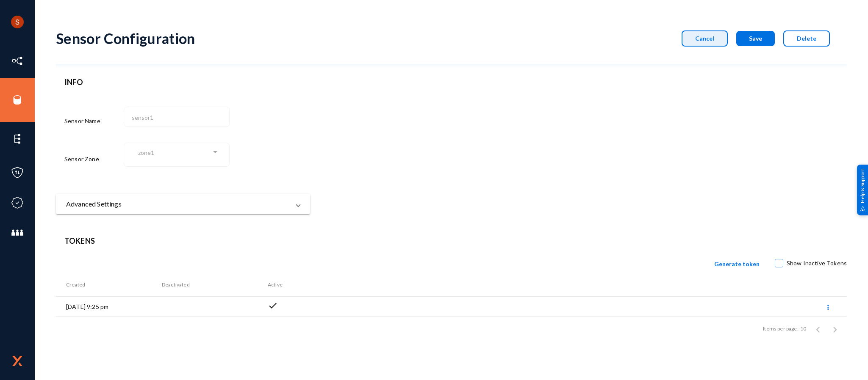 The image size is (868, 380). What do you see at coordinates (780, 329) in the screenshot?
I see `div: Items per page:` at bounding box center [780, 329].